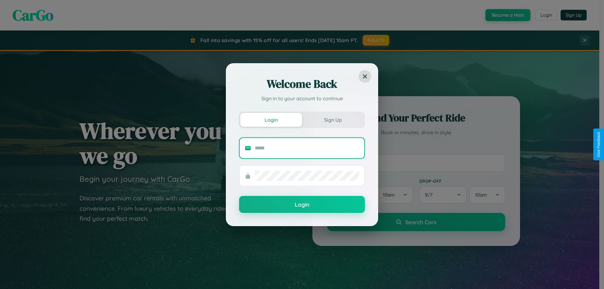  What do you see at coordinates (302, 99) in the screenshot?
I see `p: Sign in to your account to continue` at bounding box center [302, 99].